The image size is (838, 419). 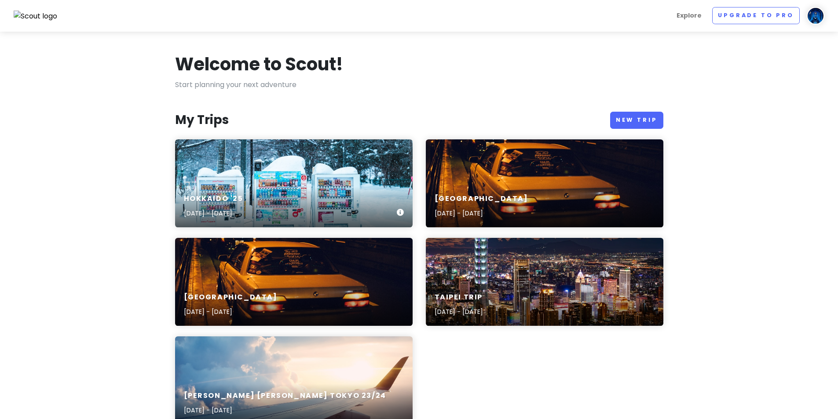 I want to click on a: Explore, so click(x=688, y=15).